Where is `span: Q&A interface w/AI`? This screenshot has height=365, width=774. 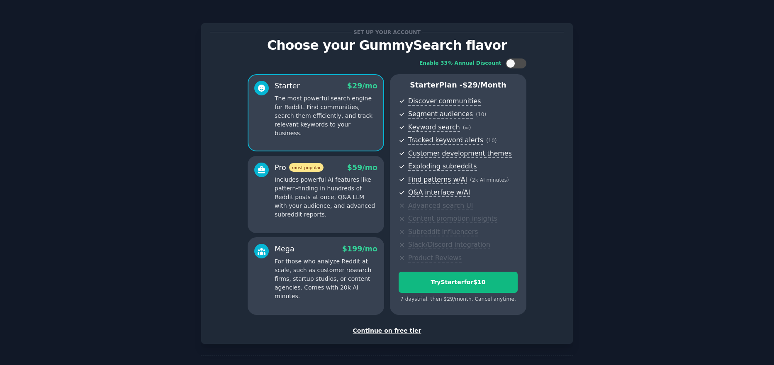
span: Q&A interface w/AI is located at coordinates (439, 192).